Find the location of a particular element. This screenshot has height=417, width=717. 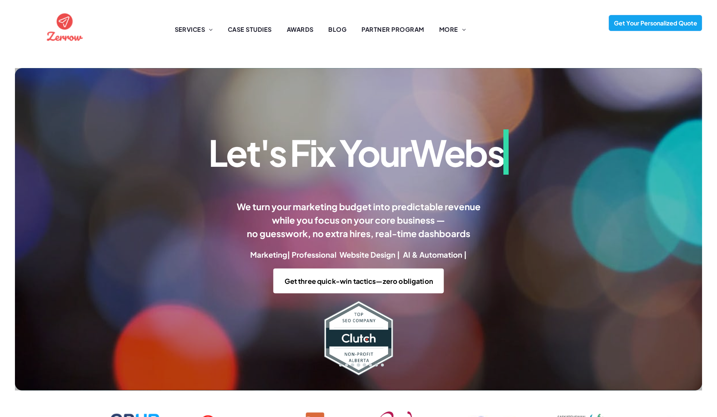

button: go to slide 8 is located at coordinates (377, 365).